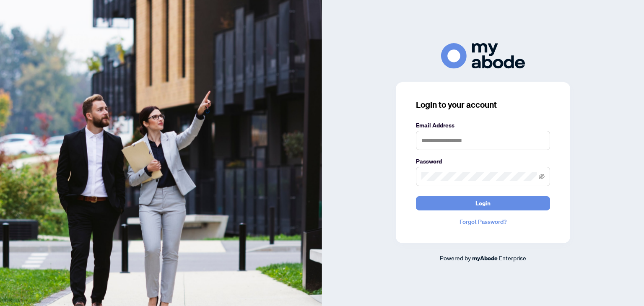  What do you see at coordinates (482, 125) in the screenshot?
I see `label: Email Address` at bounding box center [482, 125].